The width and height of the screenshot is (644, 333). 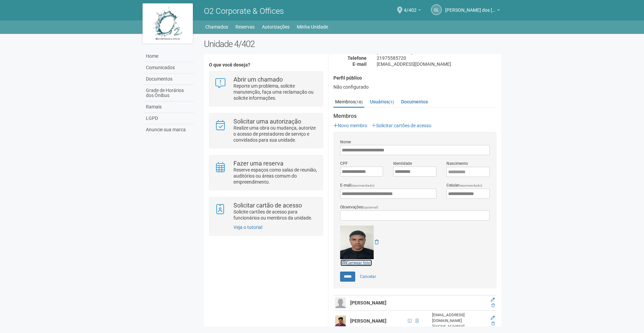 I want to click on label: CPF, so click(x=344, y=164).